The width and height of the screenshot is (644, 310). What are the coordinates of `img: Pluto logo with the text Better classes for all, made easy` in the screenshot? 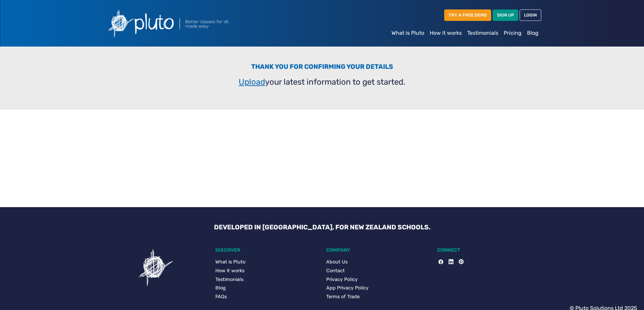 It's located at (184, 24).